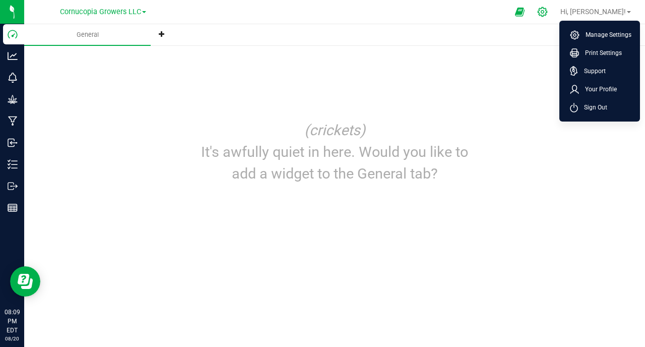 The image size is (645, 347). What do you see at coordinates (13, 78) in the screenshot?
I see `inline-svg: Monitoring` at bounding box center [13, 78].